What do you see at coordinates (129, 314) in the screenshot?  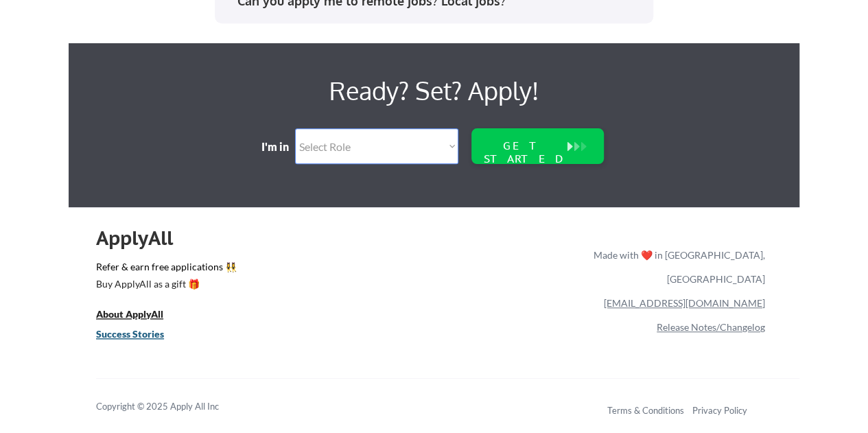 I see `u: About ApplyAll` at bounding box center [129, 314].